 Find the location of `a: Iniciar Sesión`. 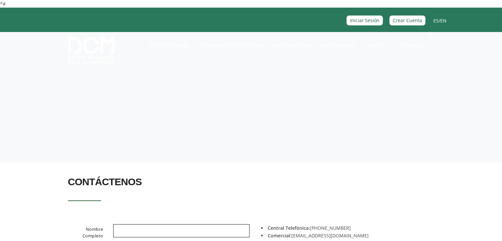

a: Iniciar Sesión is located at coordinates (365, 20).